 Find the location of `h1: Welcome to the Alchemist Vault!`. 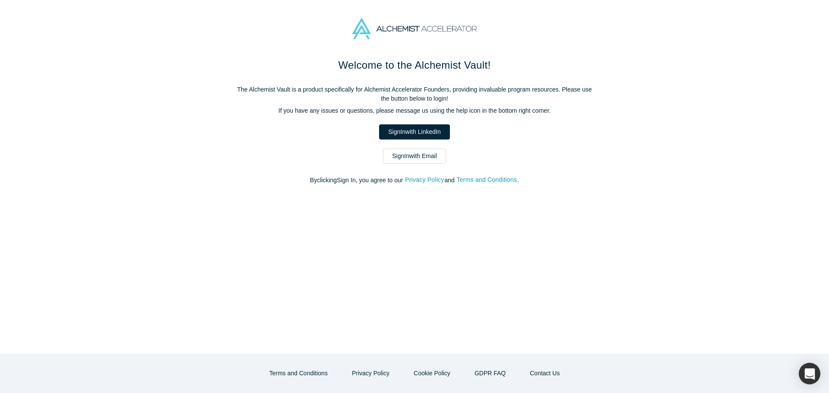

h1: Welcome to the Alchemist Vault! is located at coordinates (414, 65).